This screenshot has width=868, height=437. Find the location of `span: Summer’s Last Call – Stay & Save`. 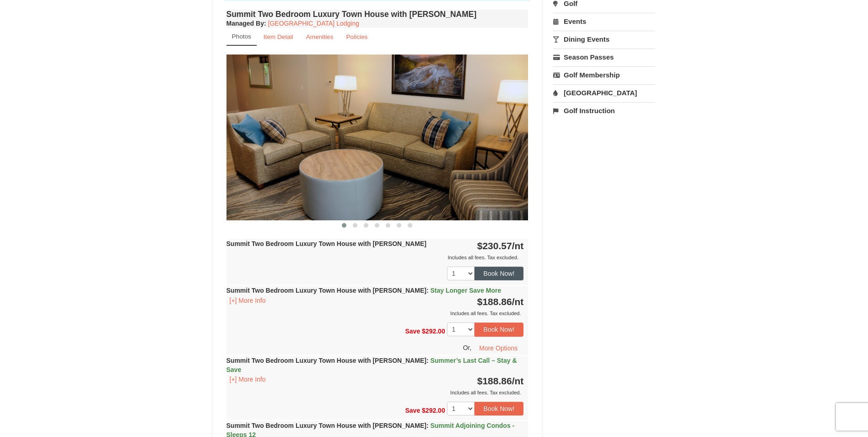

span: Summer’s Last Call – Stay & Save is located at coordinates (371, 365).